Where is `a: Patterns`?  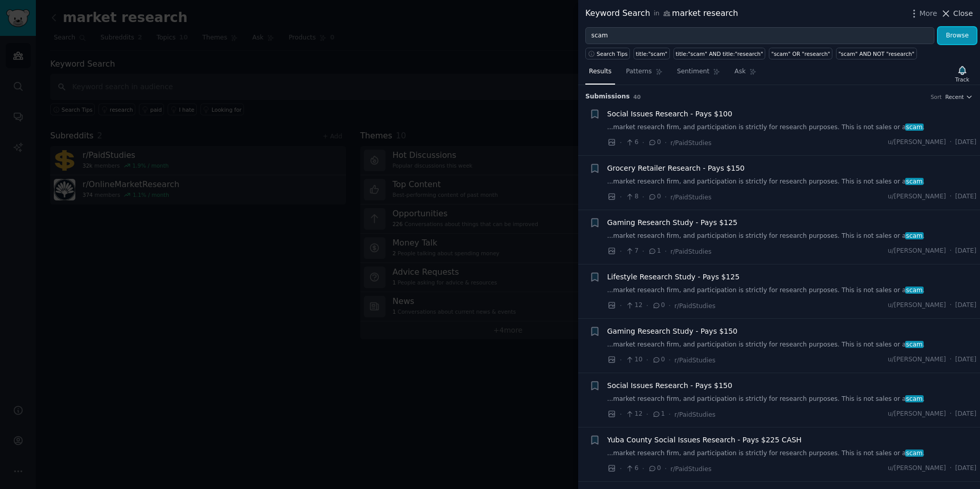 a: Patterns is located at coordinates (644, 74).